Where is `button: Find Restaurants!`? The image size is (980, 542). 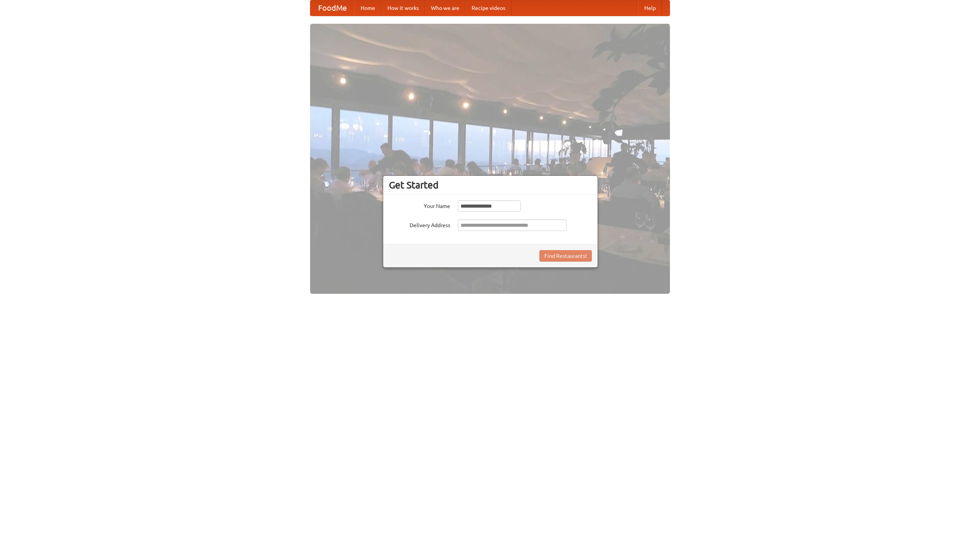 button: Find Restaurants! is located at coordinates (566, 256).